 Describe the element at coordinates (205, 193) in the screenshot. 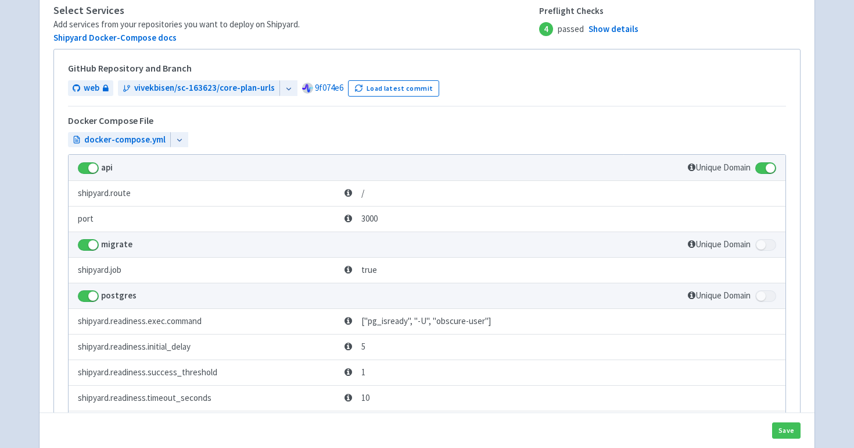

I see `td: shipyard.route` at that location.